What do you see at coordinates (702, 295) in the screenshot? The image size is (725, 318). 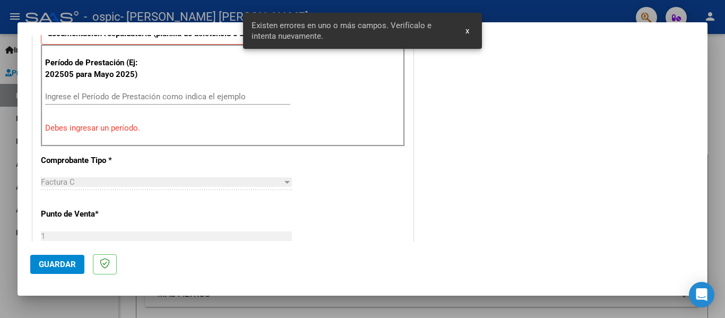 I see `div: Open Intercom Messenger` at bounding box center [702, 295].